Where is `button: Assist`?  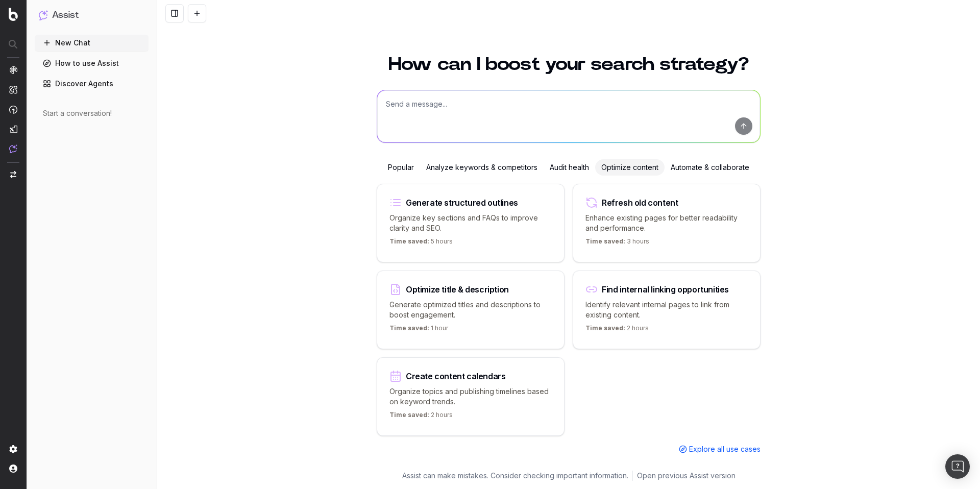 button: Assist is located at coordinates (91, 15).